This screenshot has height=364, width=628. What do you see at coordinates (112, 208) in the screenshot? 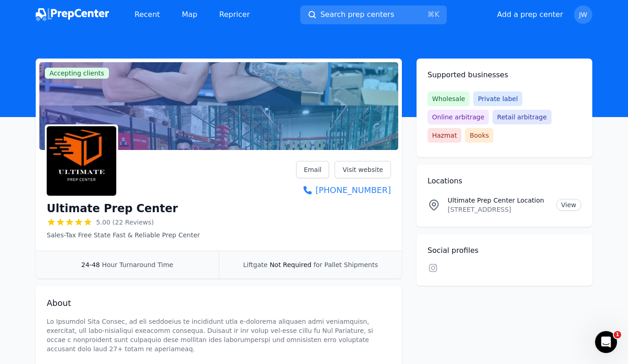
I see `h1: Ultimate Prep Center` at bounding box center [112, 208].